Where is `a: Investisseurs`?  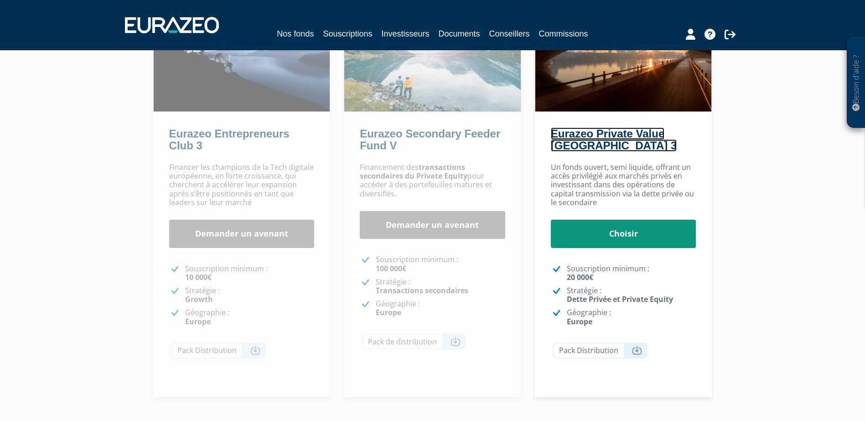 a: Investisseurs is located at coordinates (405, 34).